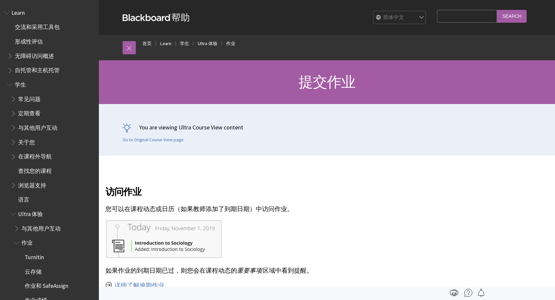 This screenshot has height=300, width=555. What do you see at coordinates (29, 98) in the screenshot?
I see `span: 常见问题` at bounding box center [29, 98].